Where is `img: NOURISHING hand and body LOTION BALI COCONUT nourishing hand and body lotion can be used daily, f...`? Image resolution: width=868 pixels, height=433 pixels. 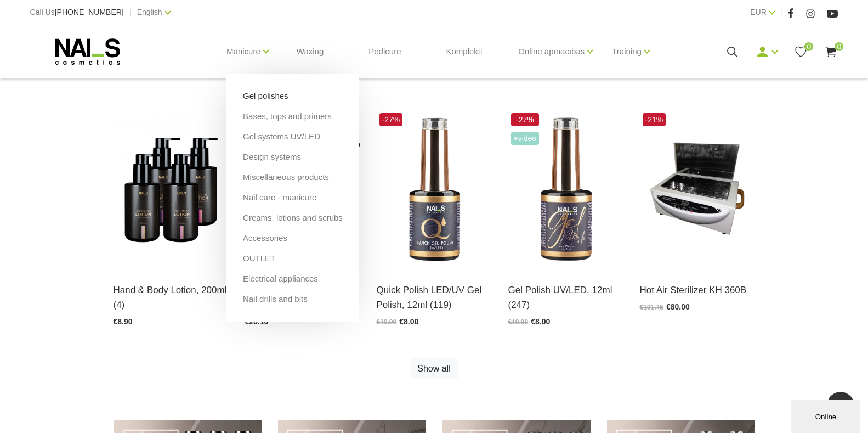
img: NOURISHING hand and body LOTION BALI COCONUT nourishing hand and body lotion can be used daily, f... is located at coordinates (171, 189).